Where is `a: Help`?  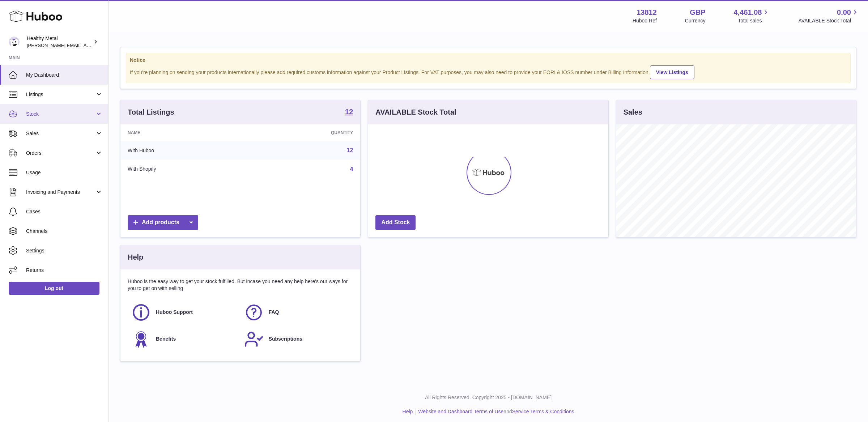
a: Help is located at coordinates (408, 412).